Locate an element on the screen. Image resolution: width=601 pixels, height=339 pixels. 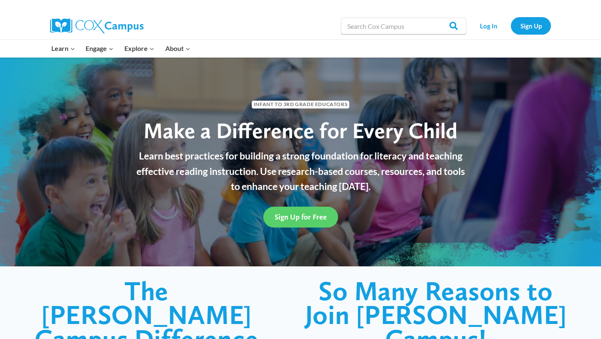
span: Explore is located at coordinates (139, 48).